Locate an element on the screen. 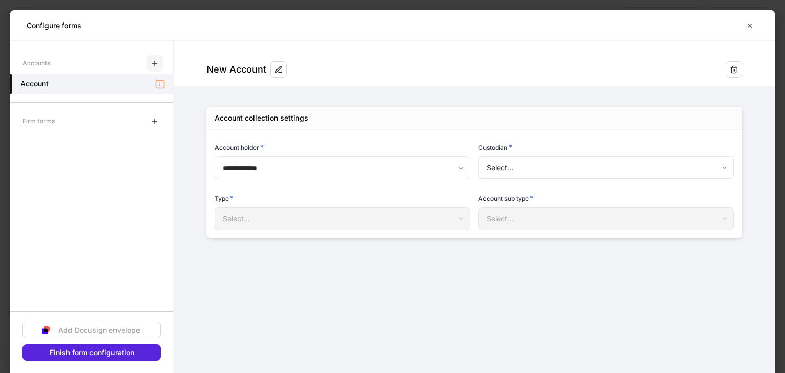  h6: Account sub type is located at coordinates (506, 198).